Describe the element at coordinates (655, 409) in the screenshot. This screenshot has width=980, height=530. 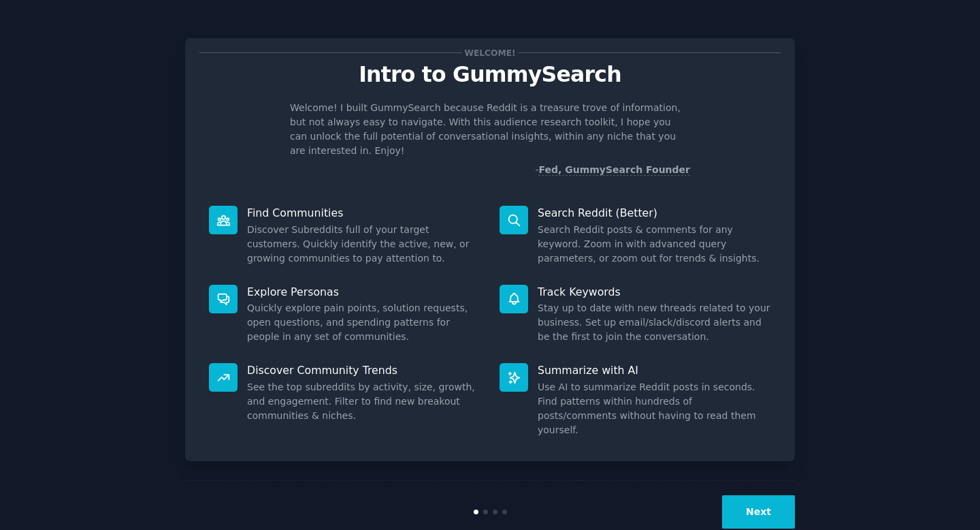
I see `dd: Use AI to summarize Reddit posts in seconds. Find patterns within hundreds of posts/comments with...` at that location.